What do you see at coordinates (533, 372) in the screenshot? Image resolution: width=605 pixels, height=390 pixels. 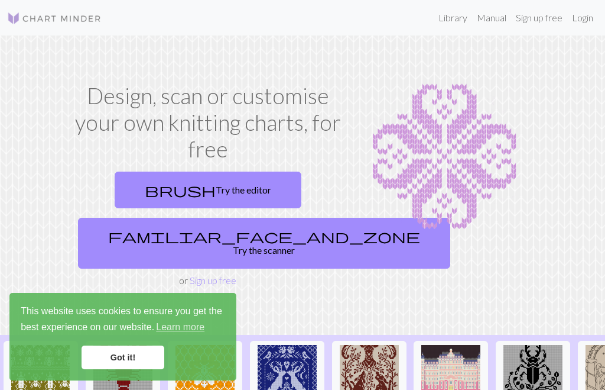 I see `a: stag beetle #1` at bounding box center [533, 372].